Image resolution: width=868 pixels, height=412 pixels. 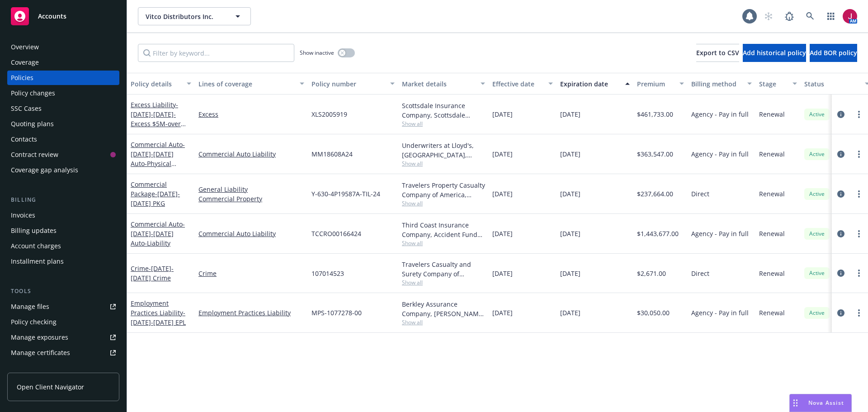 What do you see at coordinates (156, 84) in the screenshot?
I see `div: Policy details` at bounding box center [156, 84].